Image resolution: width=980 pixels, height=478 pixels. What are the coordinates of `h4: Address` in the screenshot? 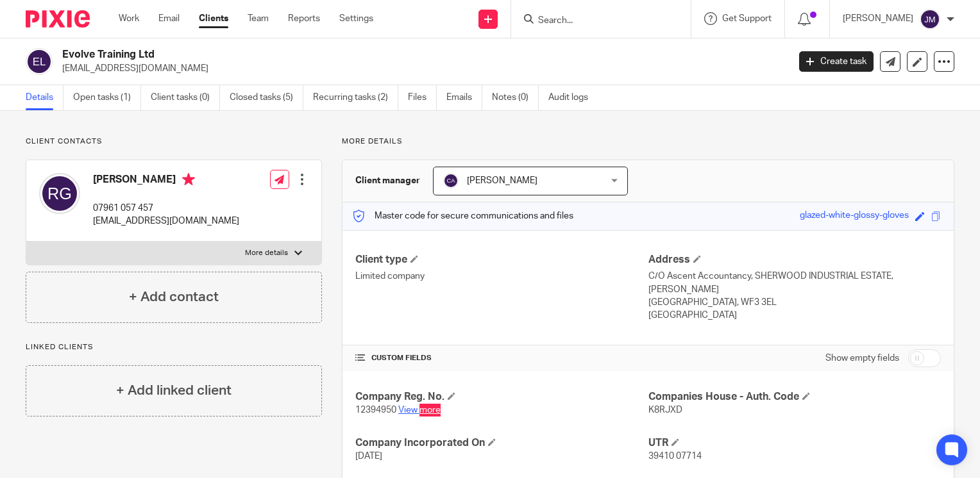 It's located at (794, 260).